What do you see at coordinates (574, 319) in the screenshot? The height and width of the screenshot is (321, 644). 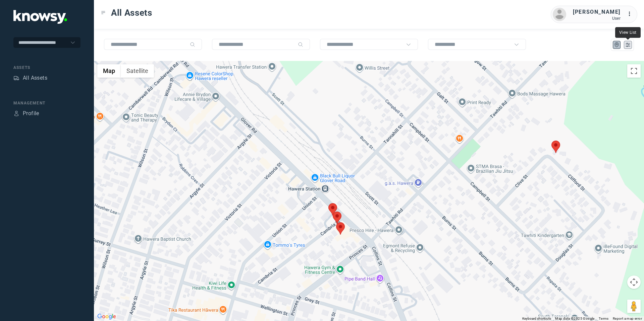 I see `span: Map data ©2025 Google` at bounding box center [574, 319].